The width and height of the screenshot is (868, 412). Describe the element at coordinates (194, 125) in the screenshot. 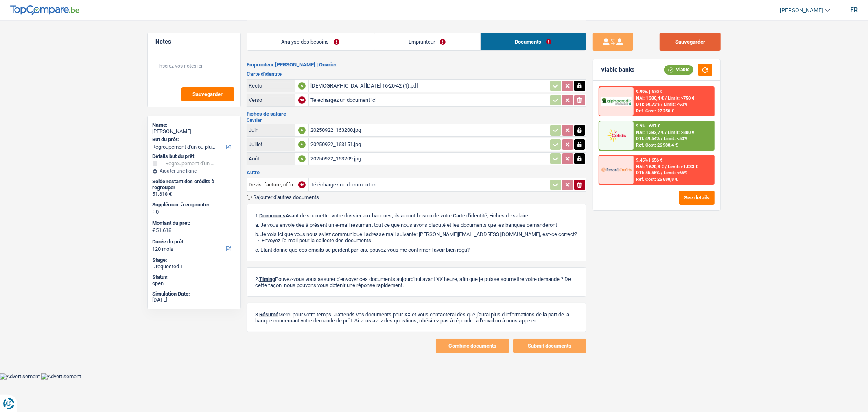

I see `div: Name:` at that location.